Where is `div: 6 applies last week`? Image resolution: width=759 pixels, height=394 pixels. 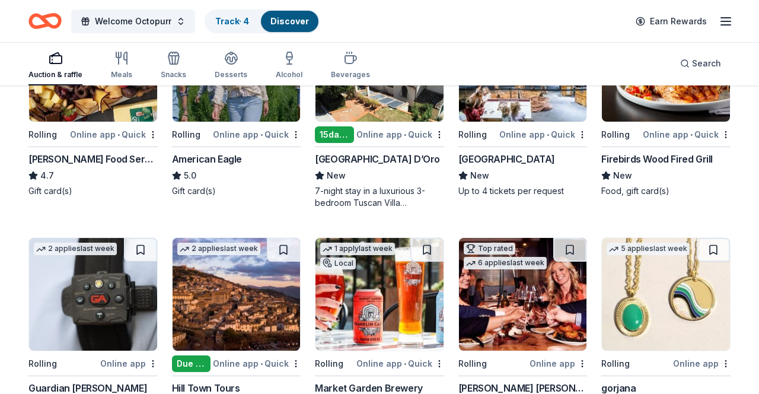
div: 6 applies last week is located at coordinates (505, 263).